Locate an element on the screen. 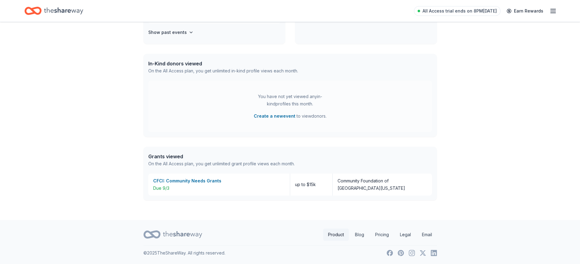 The image size is (580, 264). div: up to $15k is located at coordinates (311, 185).